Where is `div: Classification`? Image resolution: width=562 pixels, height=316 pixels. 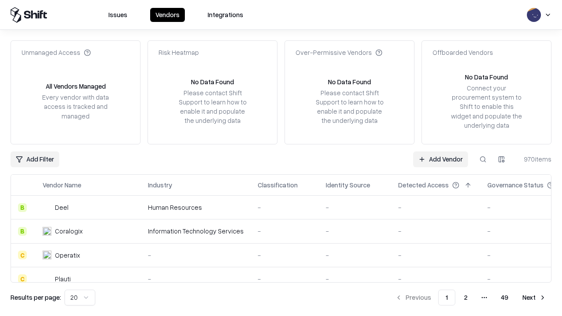
div: Classification is located at coordinates (277, 185).